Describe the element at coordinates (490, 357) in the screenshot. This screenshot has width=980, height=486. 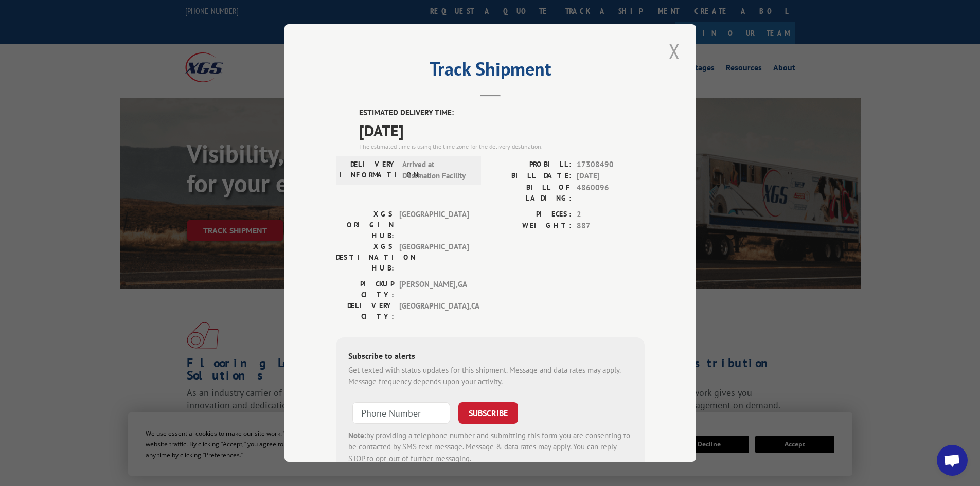
I see `div: Subscribe to alerts` at that location.